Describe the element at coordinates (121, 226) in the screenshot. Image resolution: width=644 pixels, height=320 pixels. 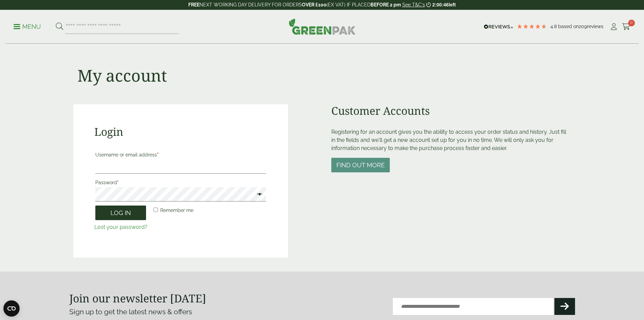
I see `a: Lost your password?` at that location.